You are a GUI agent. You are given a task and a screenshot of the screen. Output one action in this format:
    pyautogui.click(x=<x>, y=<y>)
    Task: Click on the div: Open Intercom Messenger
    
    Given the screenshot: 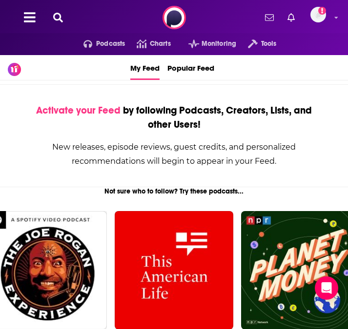 What is the action you would take?
    pyautogui.click(x=326, y=288)
    